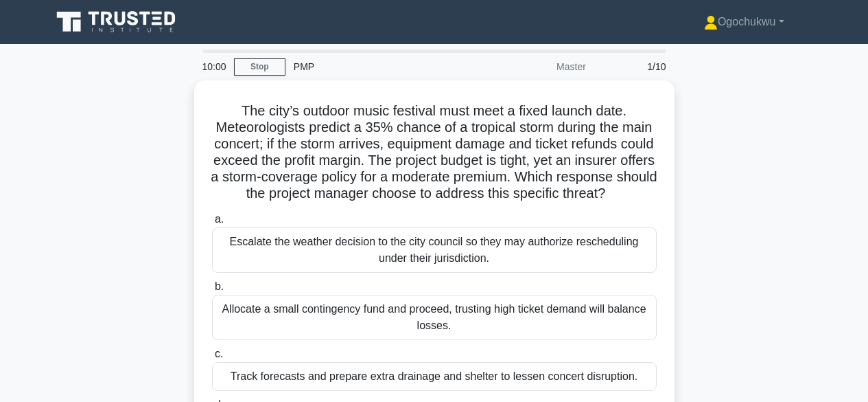 This screenshot has width=868, height=402. I want to click on span: b., so click(219, 286).